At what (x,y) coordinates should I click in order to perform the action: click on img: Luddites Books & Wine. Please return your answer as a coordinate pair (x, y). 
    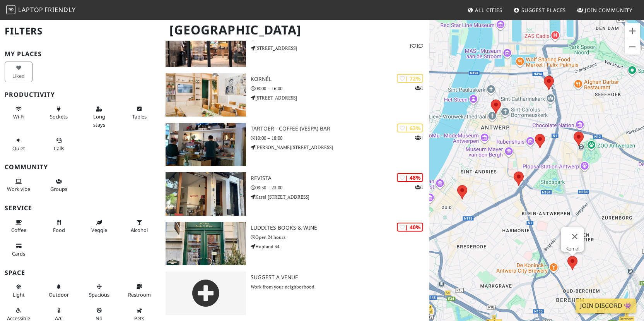
    Looking at the image, I should click on (205, 243).